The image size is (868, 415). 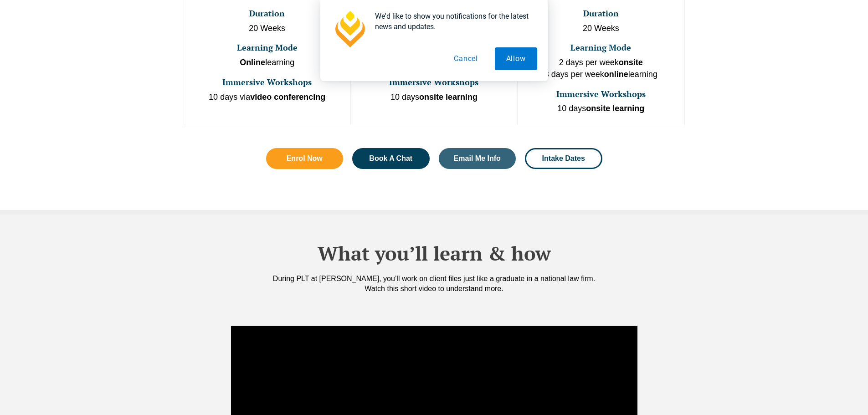 I want to click on span: Enrol Now, so click(x=304, y=159).